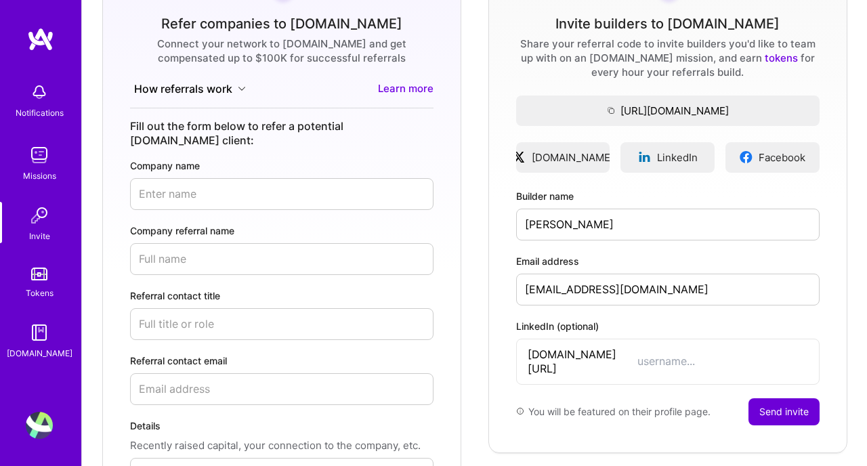 The image size is (867, 466). Describe the element at coordinates (39, 155) in the screenshot. I see `img: teamwork` at that location.